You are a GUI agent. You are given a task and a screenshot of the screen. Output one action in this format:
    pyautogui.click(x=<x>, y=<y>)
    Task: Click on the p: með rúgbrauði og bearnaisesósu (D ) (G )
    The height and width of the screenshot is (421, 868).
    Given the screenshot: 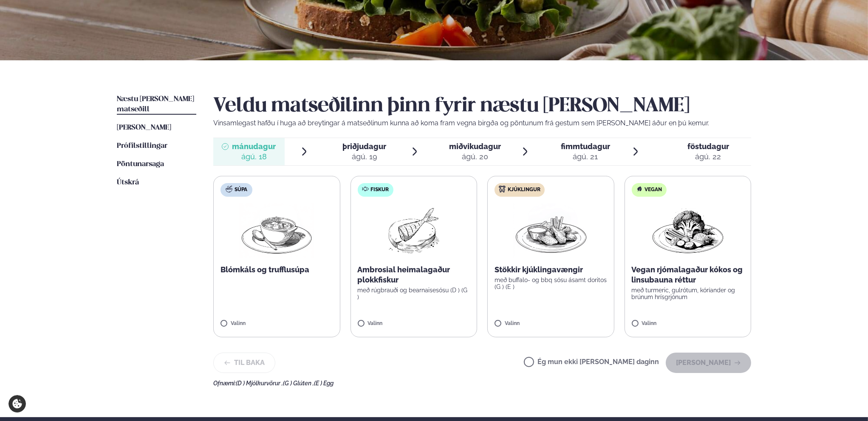 What is the action you would take?
    pyautogui.click(x=414, y=294)
    